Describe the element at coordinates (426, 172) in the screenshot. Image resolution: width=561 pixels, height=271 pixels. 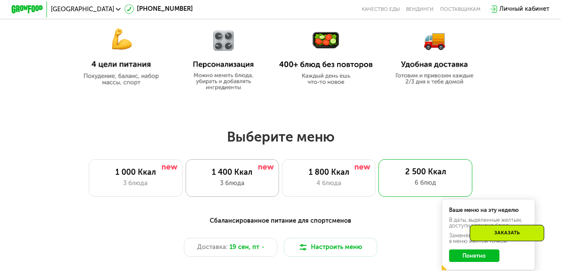
I see `div: 2 500 Ккал` at that location.